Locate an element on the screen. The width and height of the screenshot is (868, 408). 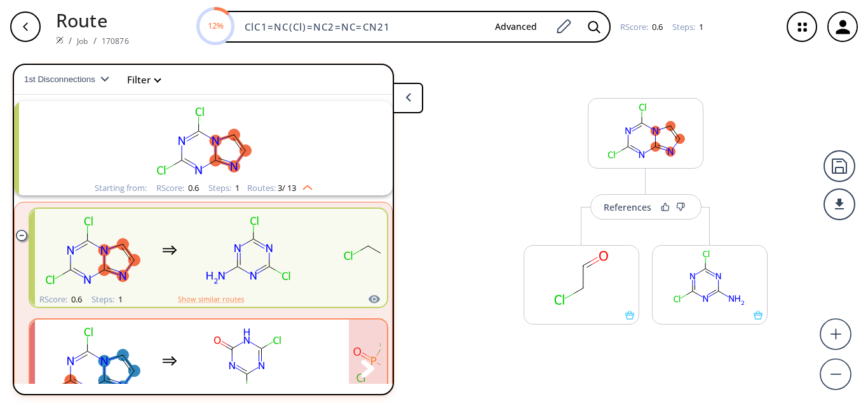
button: References is located at coordinates (646, 207).